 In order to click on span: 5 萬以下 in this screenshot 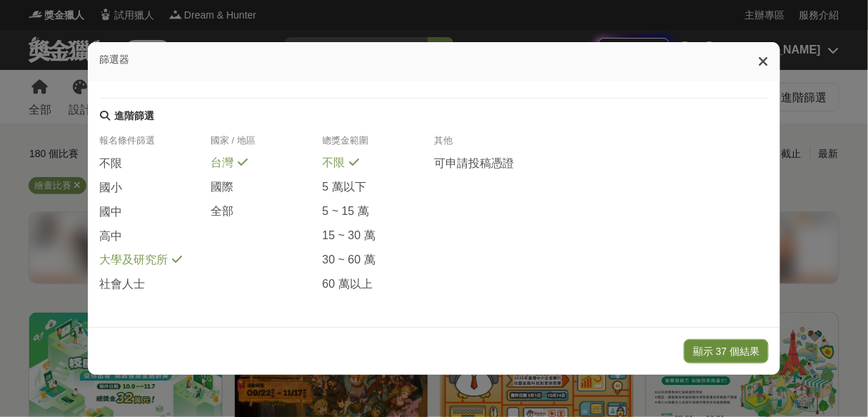, I will do `click(344, 187)`.